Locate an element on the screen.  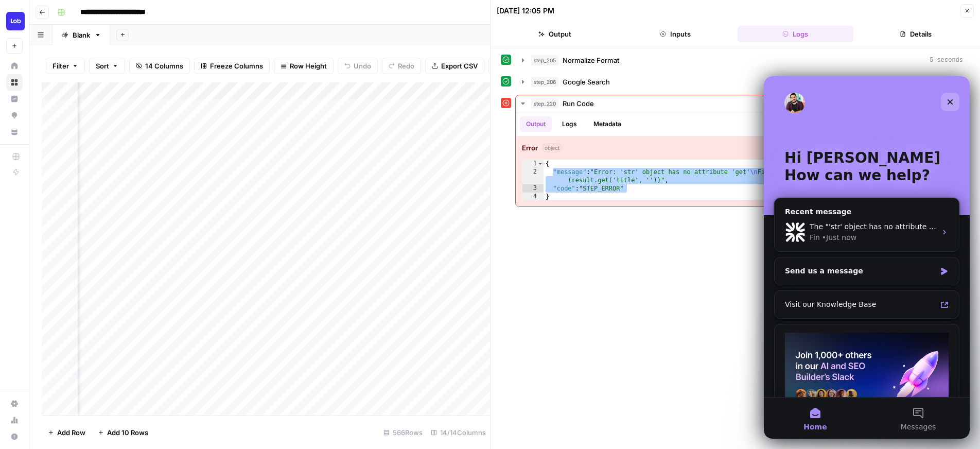
span: 5 seconds is located at coordinates (946, 60).